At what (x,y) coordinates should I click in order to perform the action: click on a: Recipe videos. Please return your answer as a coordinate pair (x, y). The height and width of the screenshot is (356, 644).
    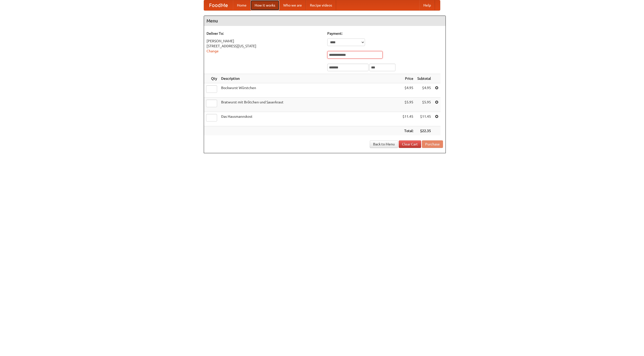
    Looking at the image, I should click on (321, 6).